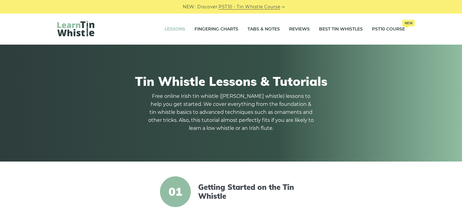  I want to click on span: New, so click(408, 23).